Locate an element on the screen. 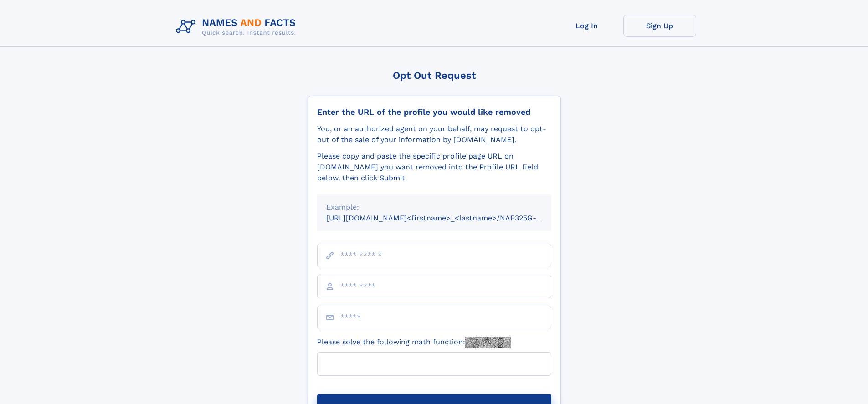 The image size is (868, 404). div: Opt Out Request is located at coordinates (434, 76).